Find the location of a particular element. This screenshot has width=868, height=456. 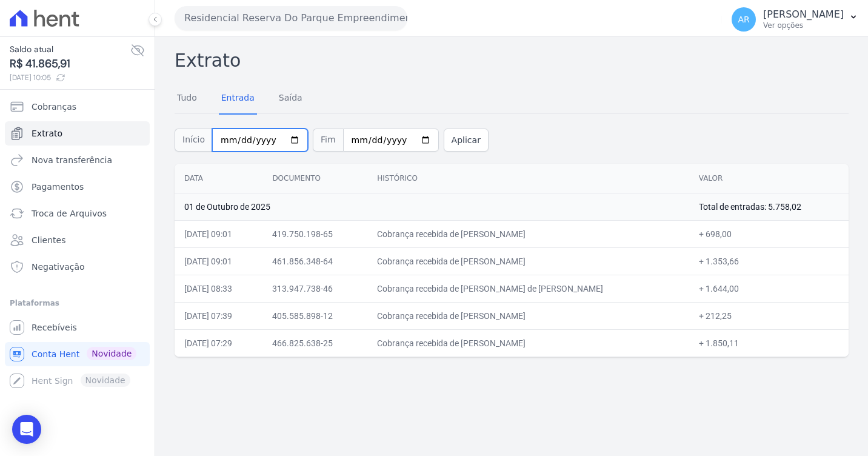

th: Data is located at coordinates (218, 178).